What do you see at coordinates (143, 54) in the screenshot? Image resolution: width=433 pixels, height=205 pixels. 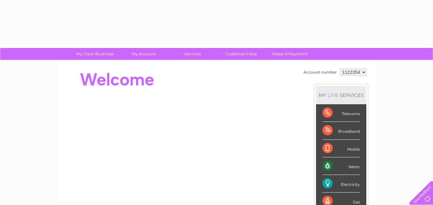 I see `a: My Account` at bounding box center [143, 54].